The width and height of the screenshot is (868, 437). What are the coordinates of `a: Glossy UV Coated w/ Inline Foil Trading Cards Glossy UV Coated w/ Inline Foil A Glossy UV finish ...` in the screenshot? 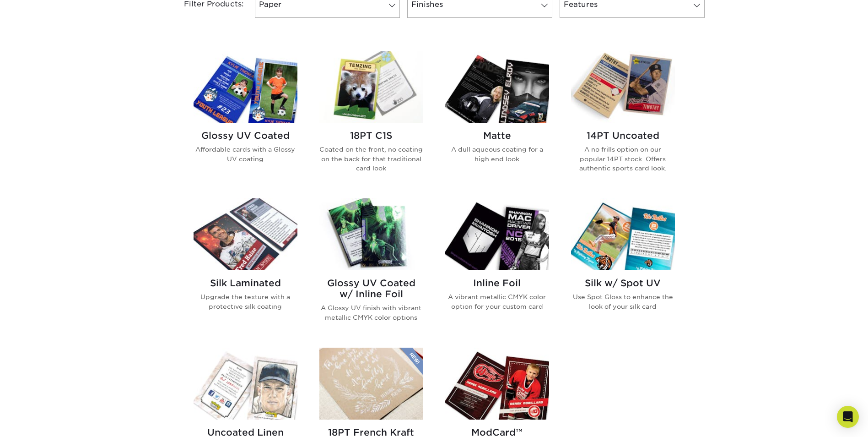 It's located at (371, 267).